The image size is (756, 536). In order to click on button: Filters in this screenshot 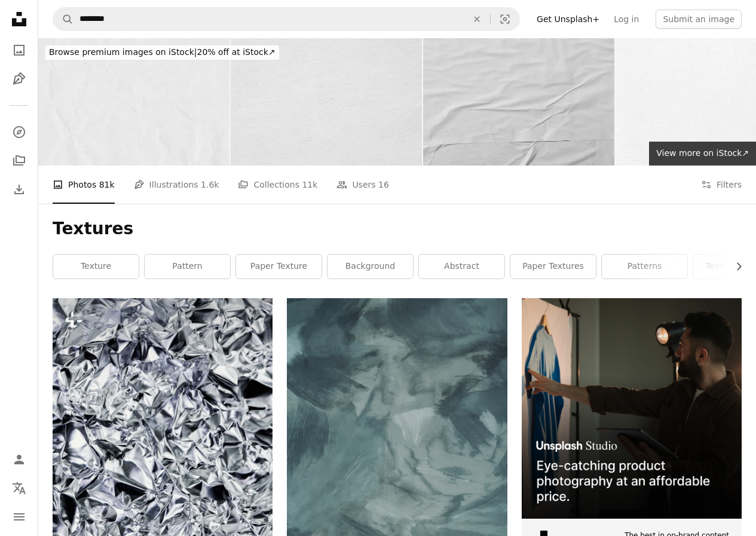, I will do `click(721, 185)`.